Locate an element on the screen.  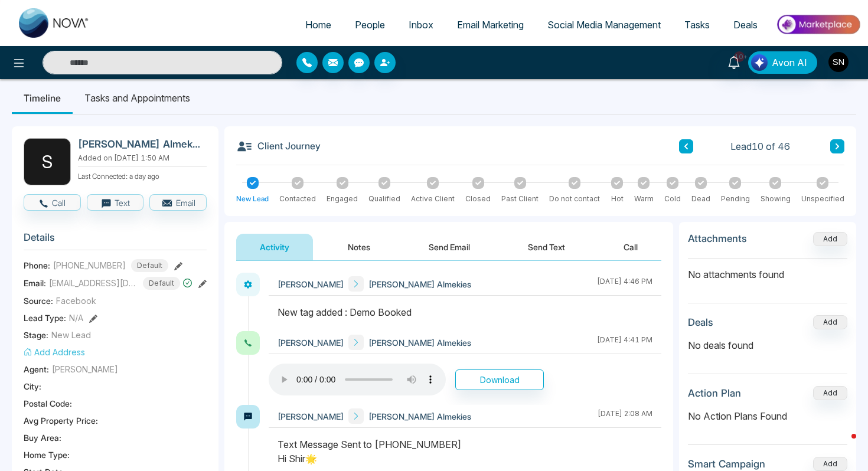
p: No attachments found is located at coordinates (768, 270).